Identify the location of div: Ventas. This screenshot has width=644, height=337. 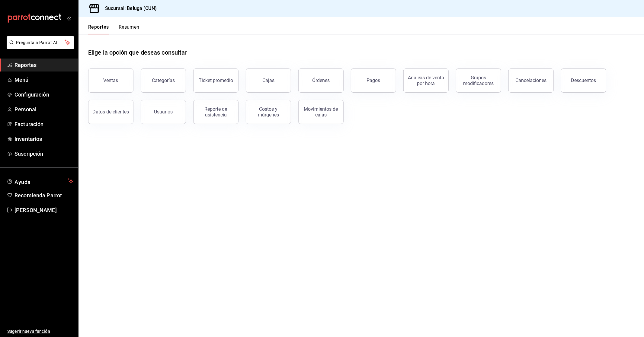
(111, 80).